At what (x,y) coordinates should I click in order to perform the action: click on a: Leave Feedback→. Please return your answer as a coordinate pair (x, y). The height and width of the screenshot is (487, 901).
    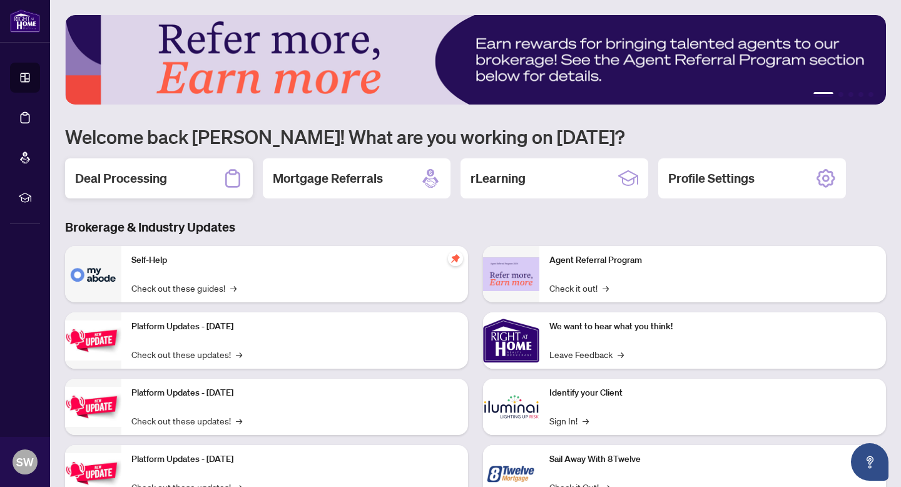
    Looking at the image, I should click on (586, 354).